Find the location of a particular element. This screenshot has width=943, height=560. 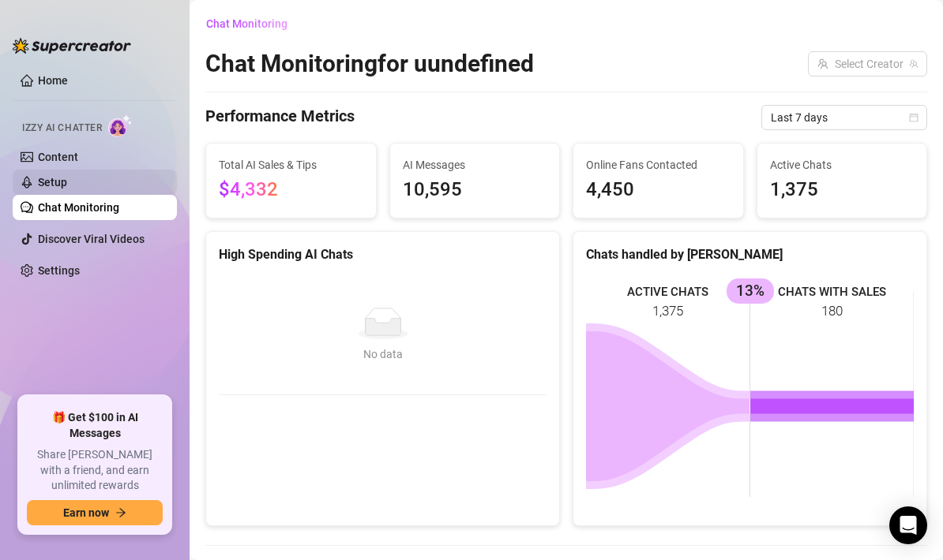

button: Chat Monitoring is located at coordinates (253, 24).